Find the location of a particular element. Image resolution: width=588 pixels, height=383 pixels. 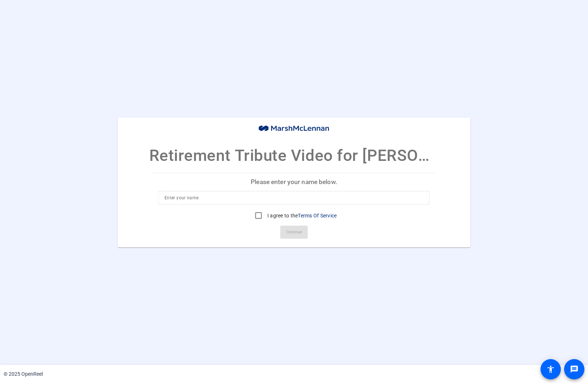

mat-icon: accessibility is located at coordinates (551, 369).